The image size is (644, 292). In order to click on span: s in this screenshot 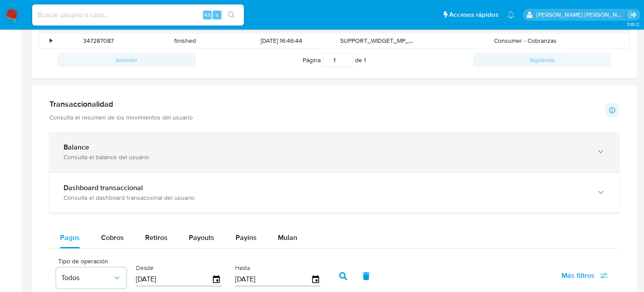, I will do `click(217, 15)`.